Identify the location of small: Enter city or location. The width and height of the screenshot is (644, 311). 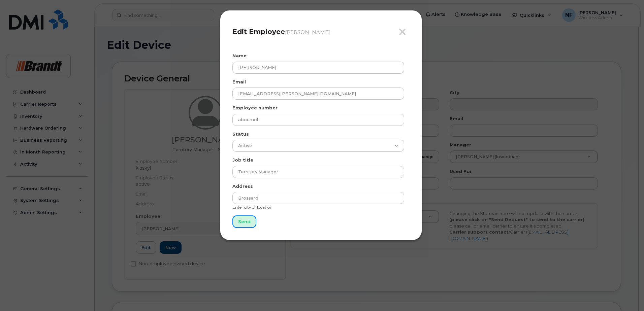
(252, 207).